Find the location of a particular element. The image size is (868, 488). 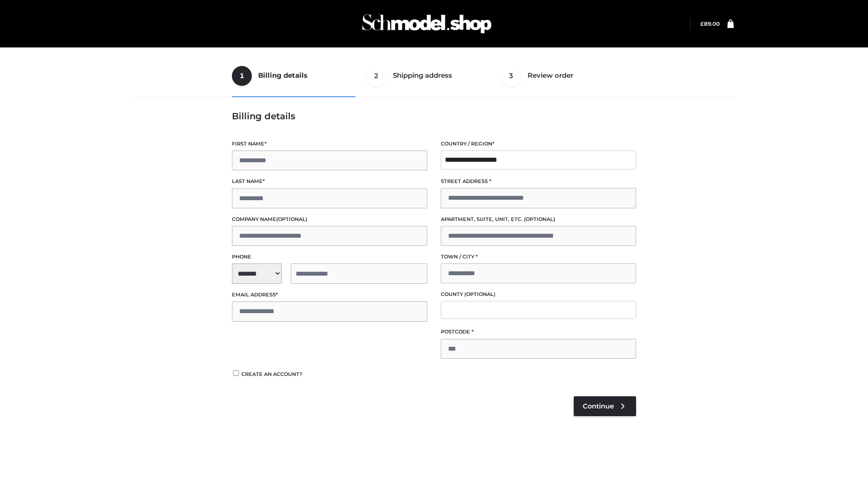

span: Create an account? is located at coordinates (271, 374).